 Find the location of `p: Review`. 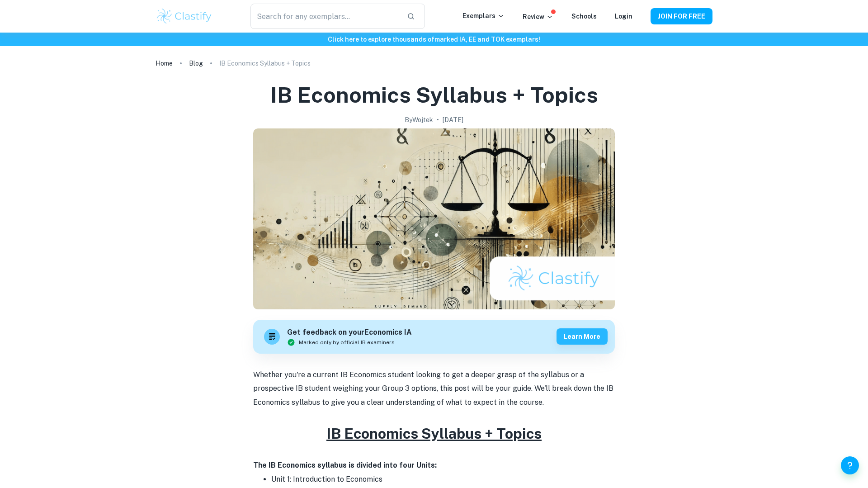

p: Review is located at coordinates (538, 17).